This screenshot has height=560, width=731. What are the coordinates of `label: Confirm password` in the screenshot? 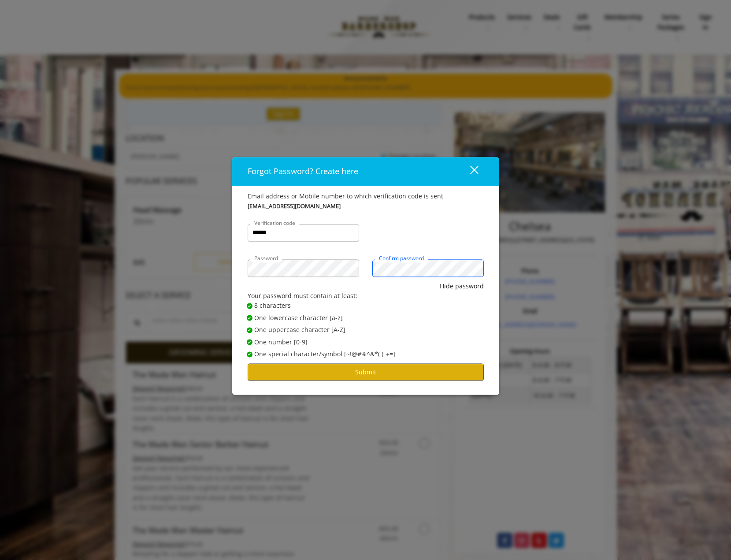 It's located at (402, 258).